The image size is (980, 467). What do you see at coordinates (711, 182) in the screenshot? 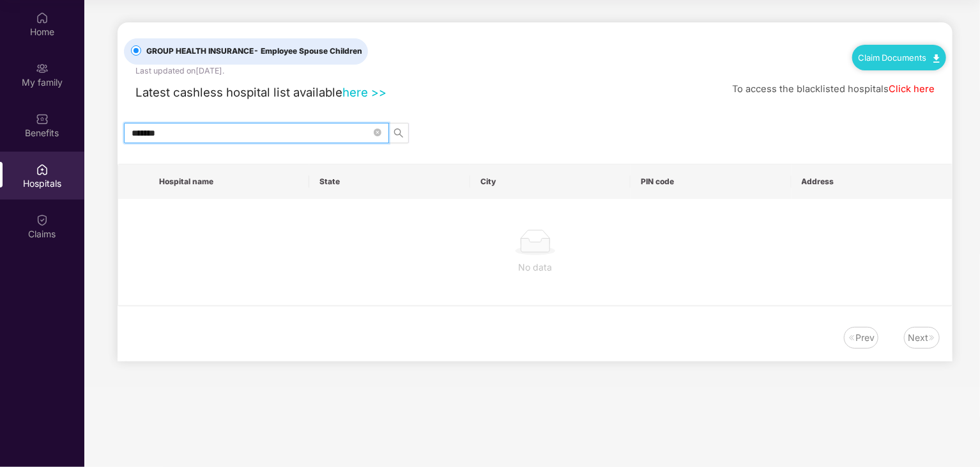
I see `th: PIN code` at bounding box center [711, 182].